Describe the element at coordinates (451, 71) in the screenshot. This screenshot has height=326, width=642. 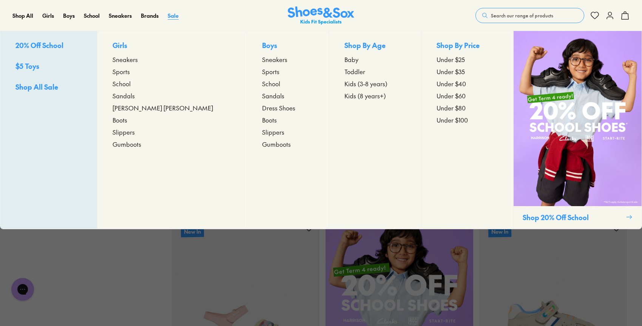
I see `span: Under $35` at that location.